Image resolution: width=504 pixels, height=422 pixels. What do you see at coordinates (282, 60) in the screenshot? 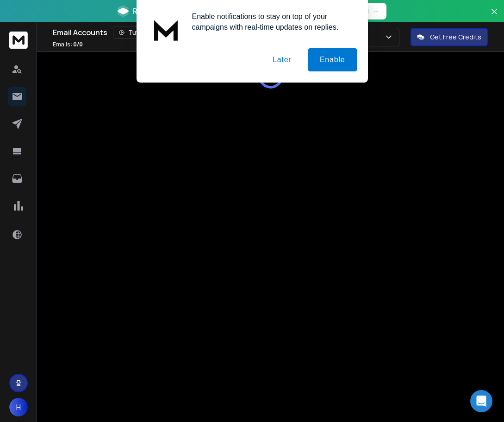
I see `button: Later` at bounding box center [282, 60].